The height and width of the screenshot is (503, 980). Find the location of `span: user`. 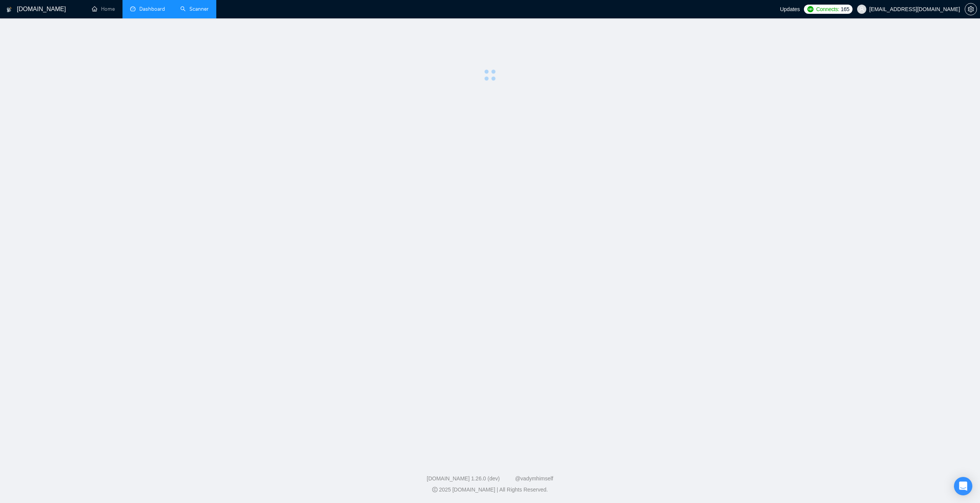

span: user is located at coordinates (862, 9).